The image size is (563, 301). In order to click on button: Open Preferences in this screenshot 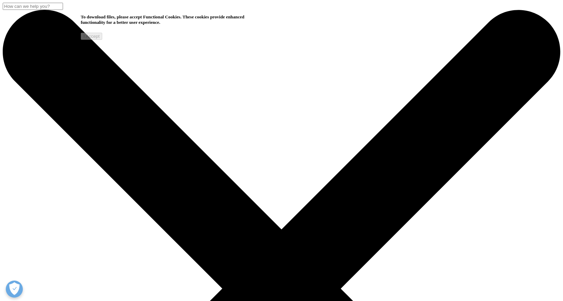, I will do `click(14, 289)`.